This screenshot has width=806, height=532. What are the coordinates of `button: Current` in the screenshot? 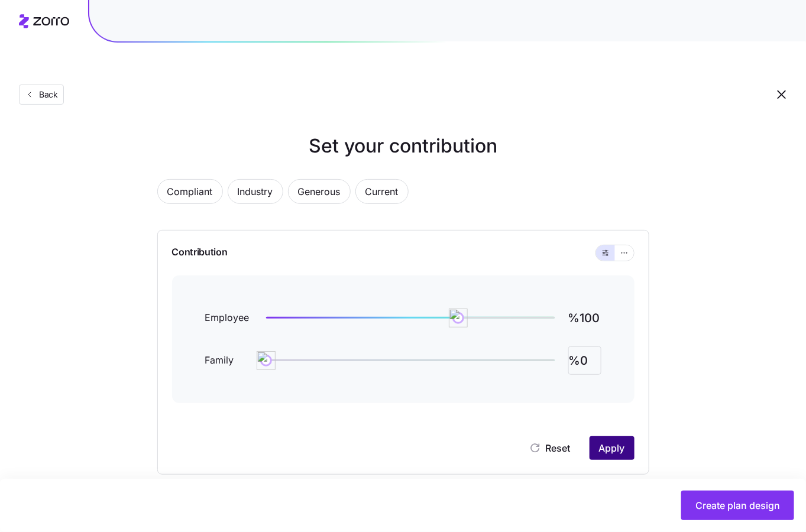 It's located at (382, 192).